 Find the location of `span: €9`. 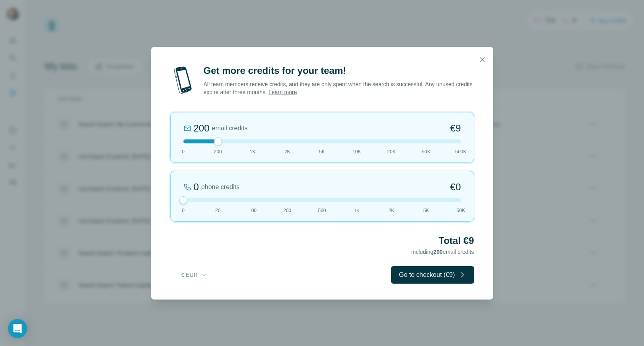

span: €9 is located at coordinates (455, 128).